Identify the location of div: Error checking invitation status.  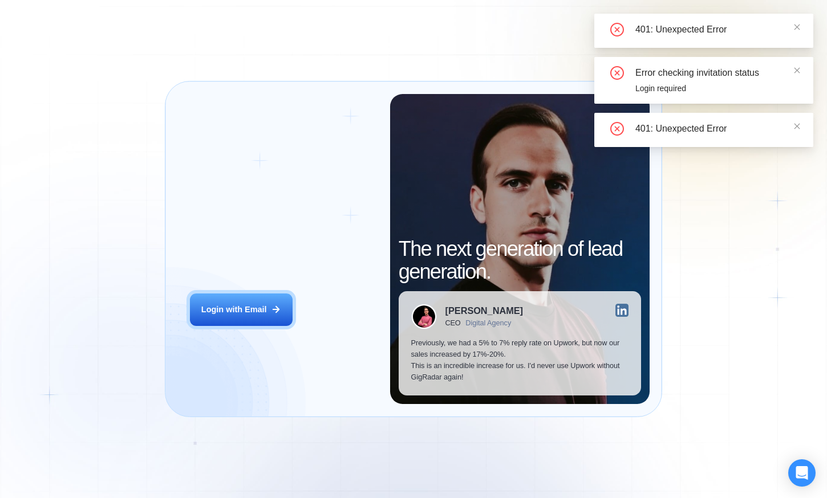
(717, 73).